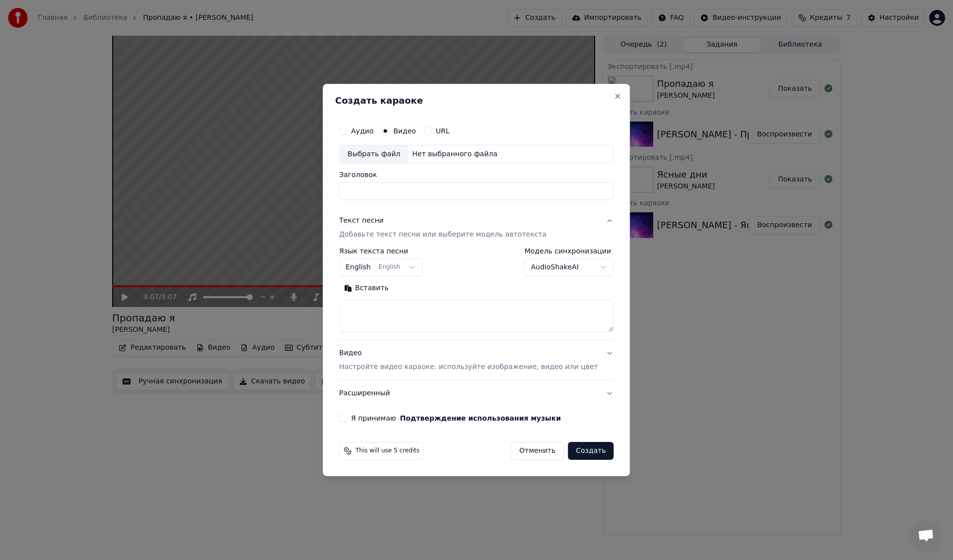 Image resolution: width=953 pixels, height=560 pixels. I want to click on label: Модель синхронизации, so click(570, 251).